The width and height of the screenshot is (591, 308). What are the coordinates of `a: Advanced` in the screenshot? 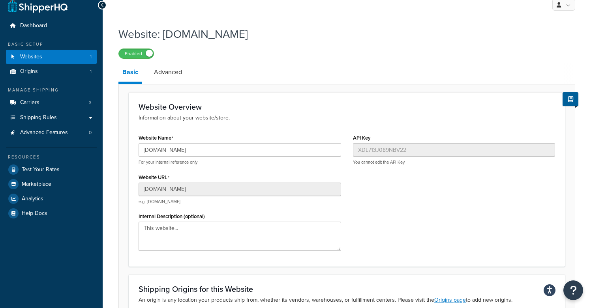 It's located at (168, 72).